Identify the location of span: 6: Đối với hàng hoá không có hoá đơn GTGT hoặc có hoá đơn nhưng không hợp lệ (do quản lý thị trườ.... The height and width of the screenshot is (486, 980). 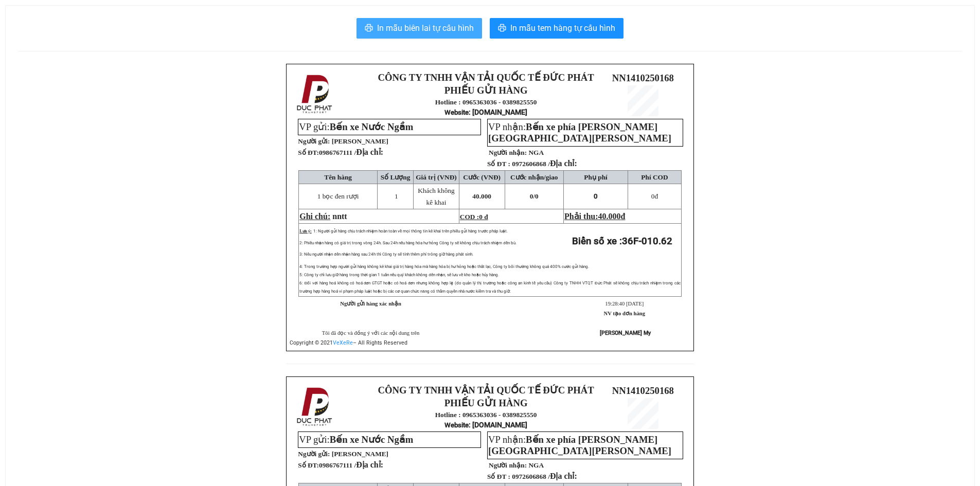
(490, 287).